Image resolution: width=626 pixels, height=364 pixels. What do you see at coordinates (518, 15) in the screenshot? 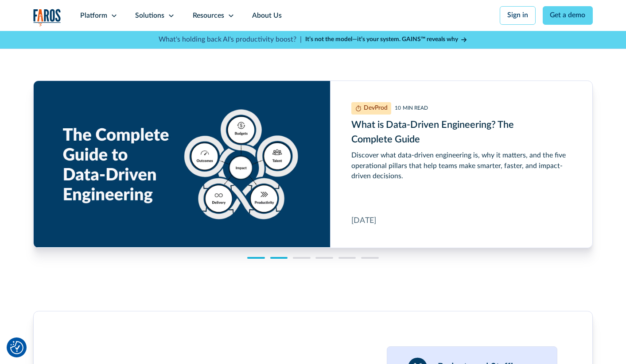
I see `a: Sign in` at bounding box center [518, 15].